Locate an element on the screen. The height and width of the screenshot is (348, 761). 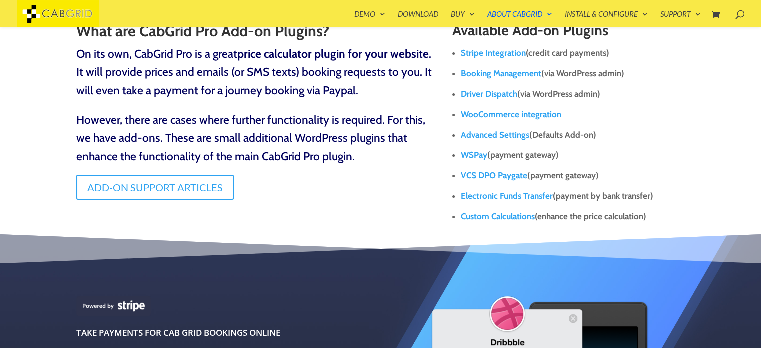
a: Booking Management is located at coordinates (501, 73).